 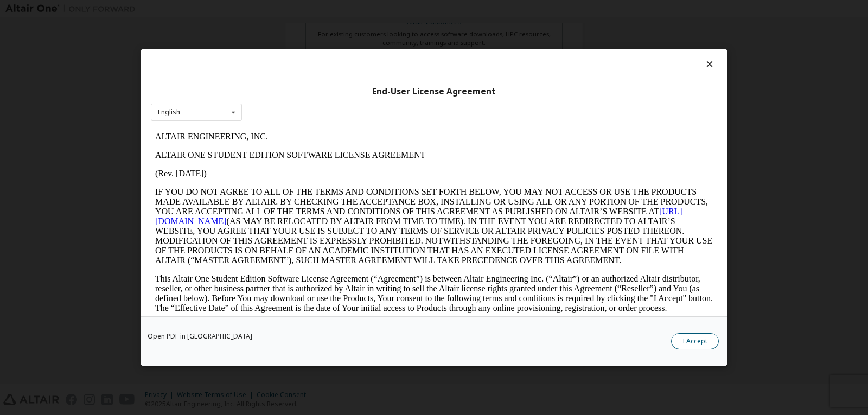 I want to click on div: English, so click(x=168, y=113).